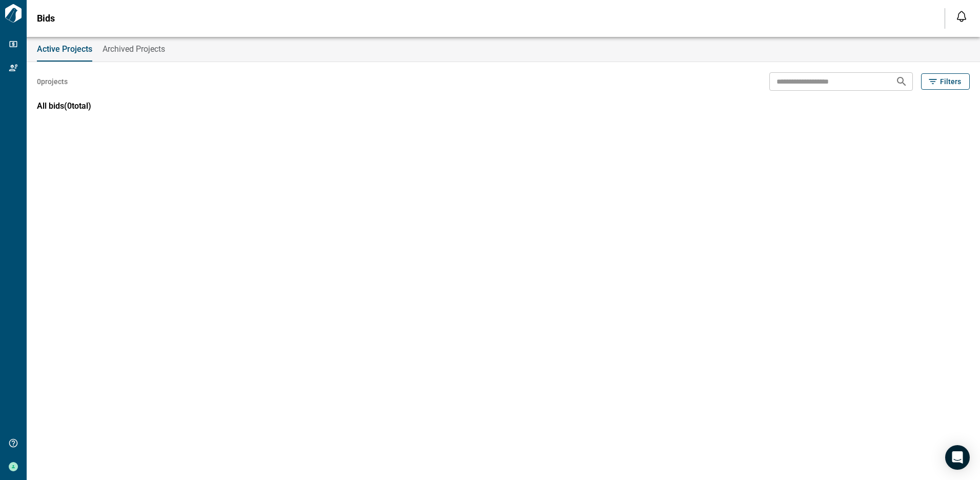 The image size is (980, 480). Describe the element at coordinates (951, 81) in the screenshot. I see `span: Filters` at that location.